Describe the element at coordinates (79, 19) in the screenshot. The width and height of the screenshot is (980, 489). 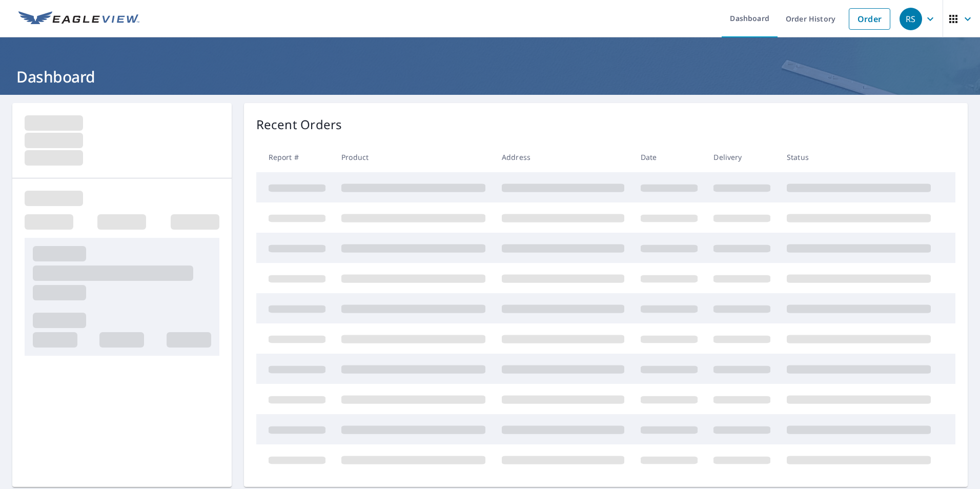
I see `img: EV Logo` at that location.